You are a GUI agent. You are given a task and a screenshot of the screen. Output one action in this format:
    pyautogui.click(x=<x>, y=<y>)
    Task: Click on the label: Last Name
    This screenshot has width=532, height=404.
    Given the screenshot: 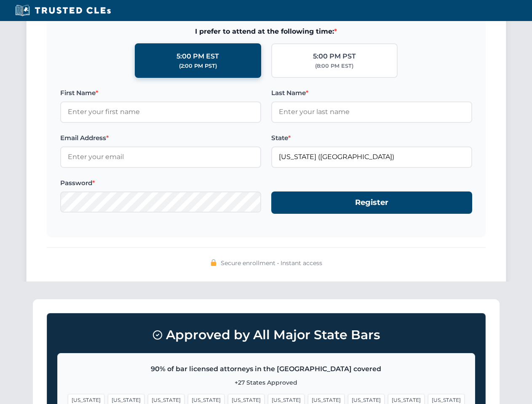 What is the action you would take?
    pyautogui.click(x=372, y=93)
    